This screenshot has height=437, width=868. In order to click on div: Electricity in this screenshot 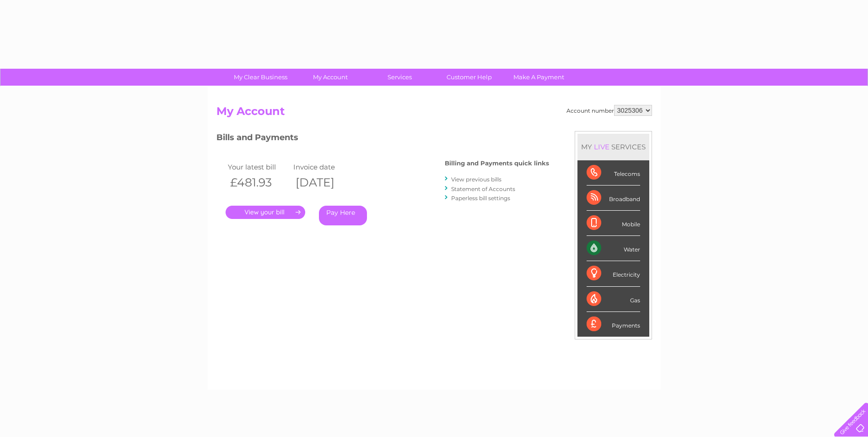, I will do `click(613, 273)`.